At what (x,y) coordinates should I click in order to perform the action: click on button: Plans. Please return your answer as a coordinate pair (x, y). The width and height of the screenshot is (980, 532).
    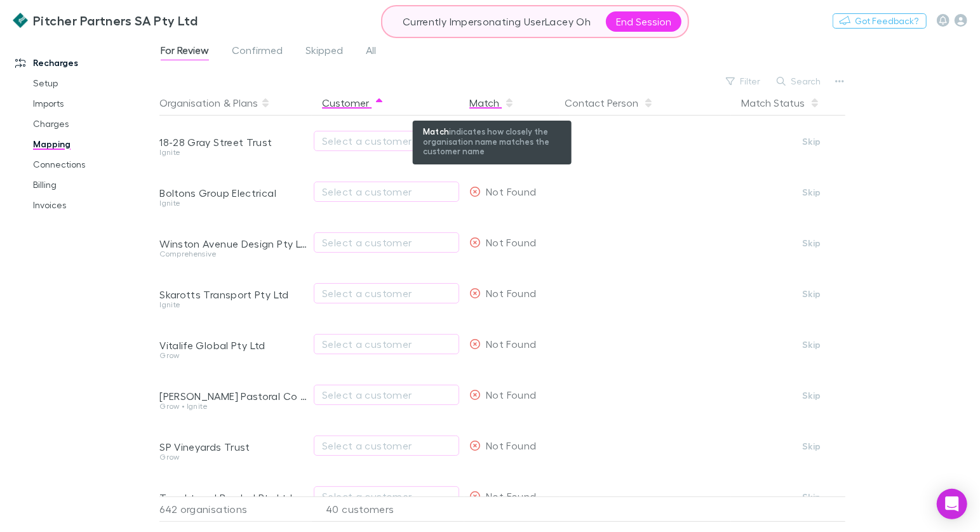
    Looking at the image, I should click on (245, 103).